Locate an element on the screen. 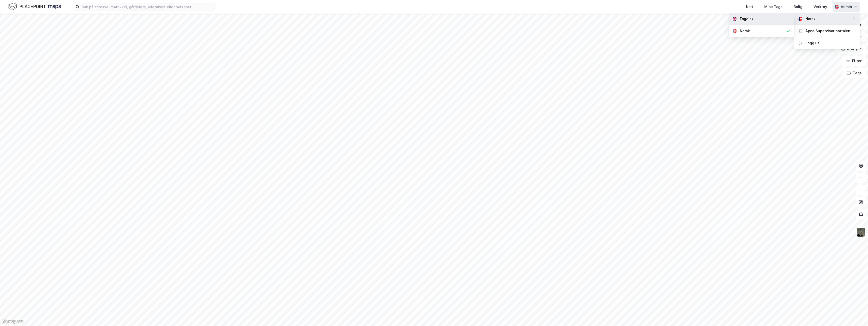 The width and height of the screenshot is (868, 326). div: Verktøy is located at coordinates (820, 7).